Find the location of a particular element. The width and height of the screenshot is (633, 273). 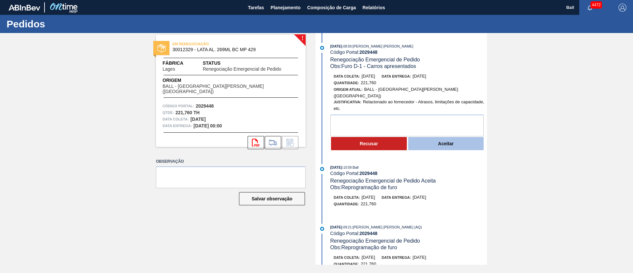

strong: 221,760 TH is located at coordinates (187, 112).